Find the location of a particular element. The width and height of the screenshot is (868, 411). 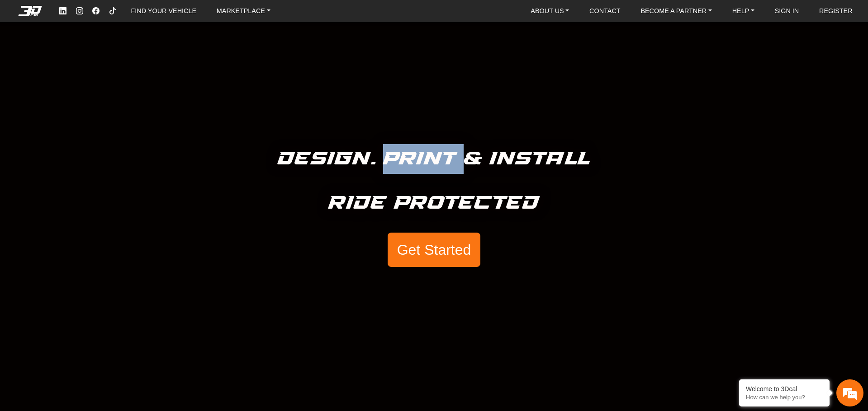

textarea: Type your message and hit 'Enter' is located at coordinates (88, 251).